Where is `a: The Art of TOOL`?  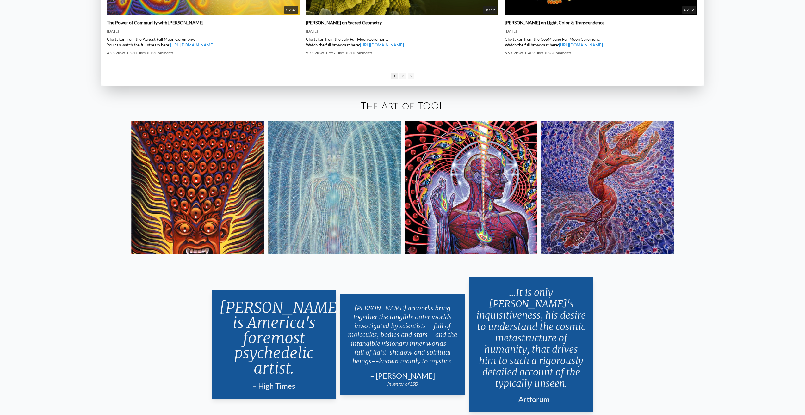 a: The Art of TOOL is located at coordinates (402, 106).